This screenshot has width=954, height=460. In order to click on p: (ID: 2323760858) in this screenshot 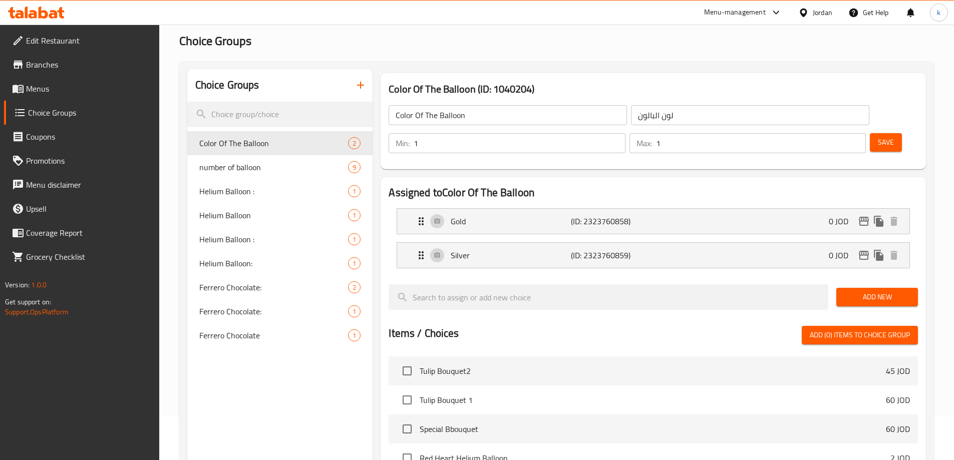, I will do `click(611, 221)`.